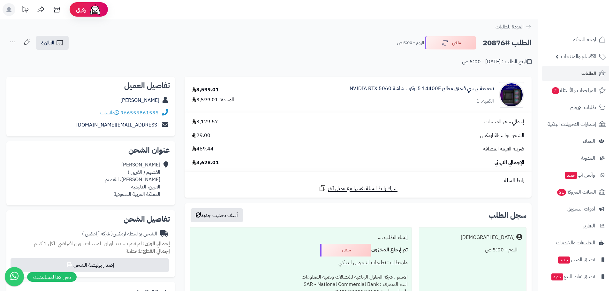 The width and height of the screenshot is (613, 291). Describe the element at coordinates (411, 43) in the screenshot. I see `small: اليوم - 5:00 ص` at that location.